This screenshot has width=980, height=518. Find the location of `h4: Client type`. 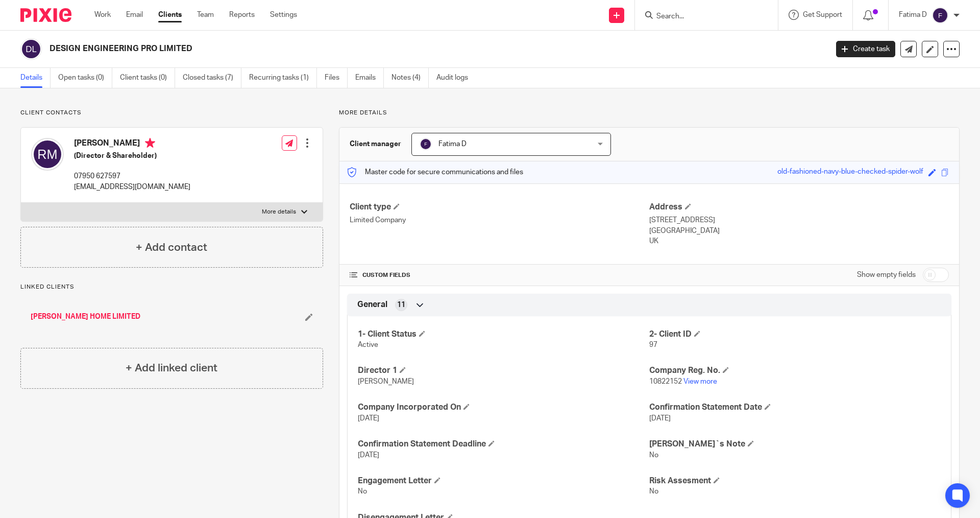

h4: Client type is located at coordinates (499, 207).